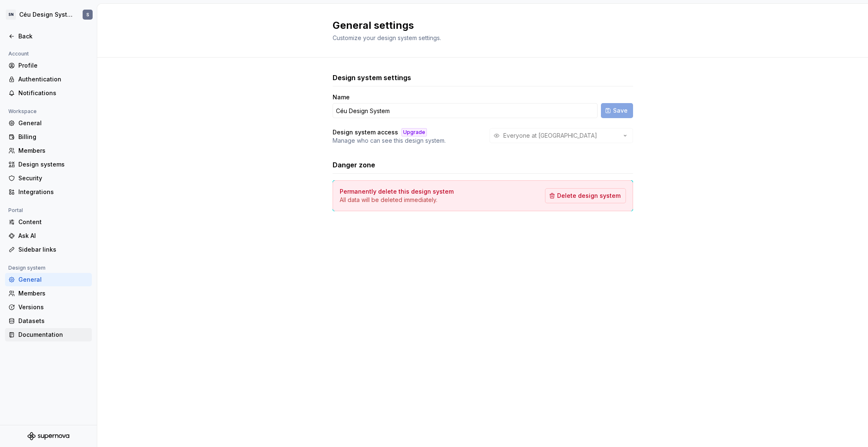 This screenshot has width=868, height=447. Describe the element at coordinates (54, 321) in the screenshot. I see `div: Datasets` at that location.